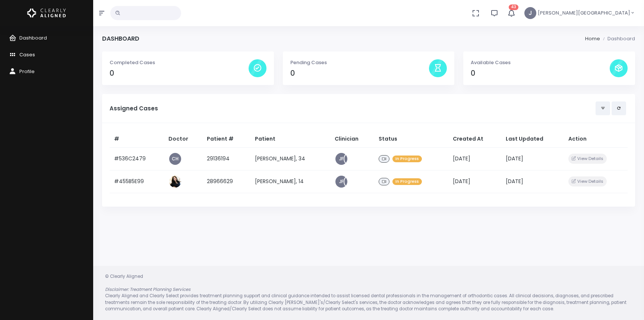  I want to click on td: #536C2479, so click(137, 159).